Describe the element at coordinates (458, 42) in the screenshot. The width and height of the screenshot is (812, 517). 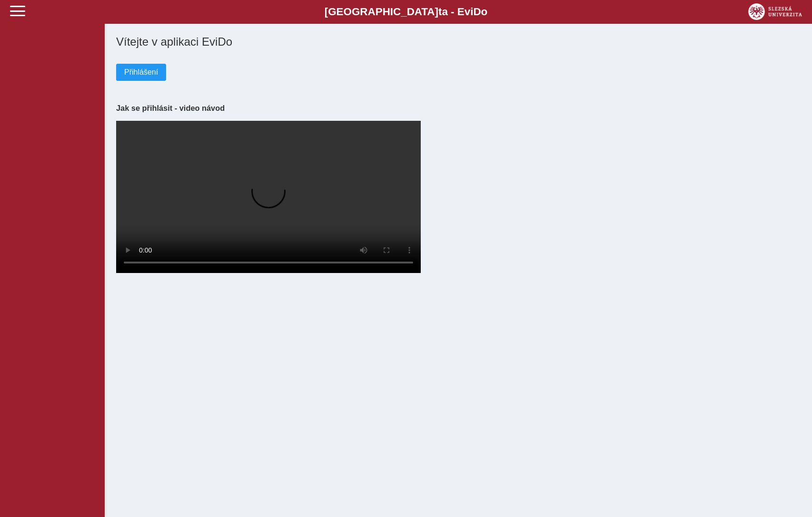
I see `h1: Vítejte v aplikaci EviDo` at that location.